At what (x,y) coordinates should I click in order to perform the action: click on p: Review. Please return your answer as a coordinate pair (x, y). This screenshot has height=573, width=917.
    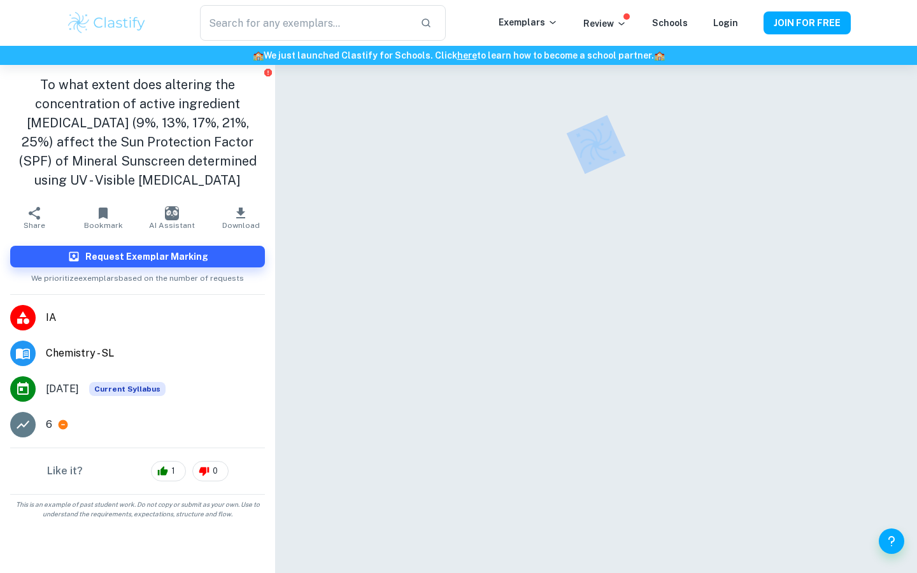
    Looking at the image, I should click on (605, 24).